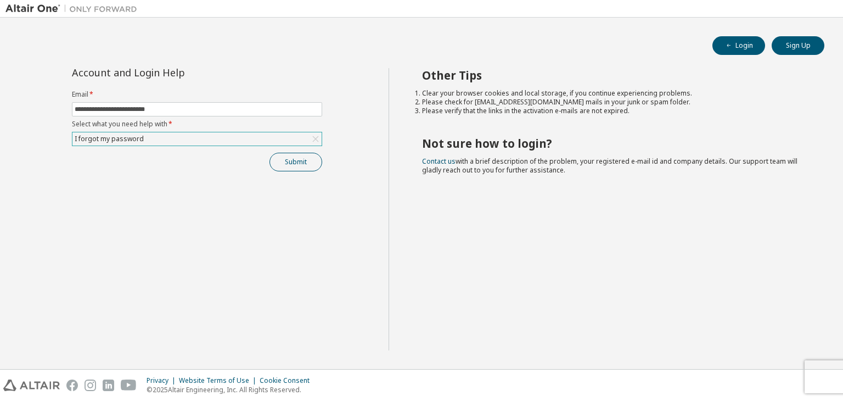  I want to click on img: facebook.svg, so click(72, 385).